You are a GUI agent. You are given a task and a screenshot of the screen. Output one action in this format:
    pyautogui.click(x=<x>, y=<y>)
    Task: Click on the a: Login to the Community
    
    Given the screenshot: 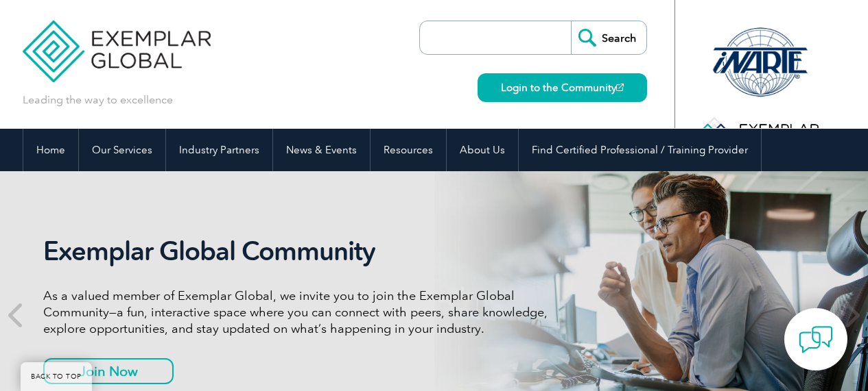 What is the action you would take?
    pyautogui.click(x=562, y=88)
    